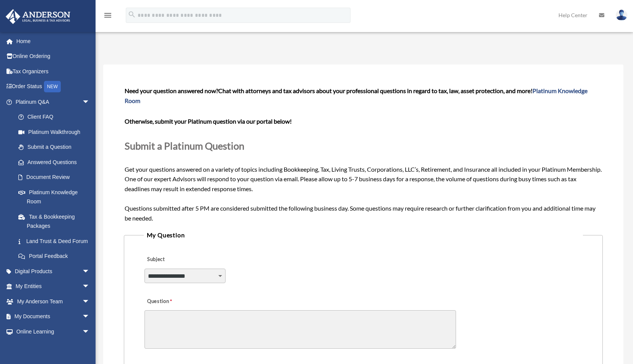 The width and height of the screenshot is (633, 364). Describe the element at coordinates (208, 121) in the screenshot. I see `b: Otherwise, submit your Platinum question via our portal below!` at that location.